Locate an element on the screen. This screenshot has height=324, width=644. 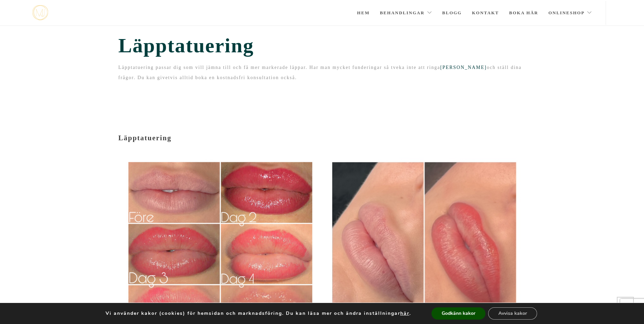
a: Hem is located at coordinates (363, 13).